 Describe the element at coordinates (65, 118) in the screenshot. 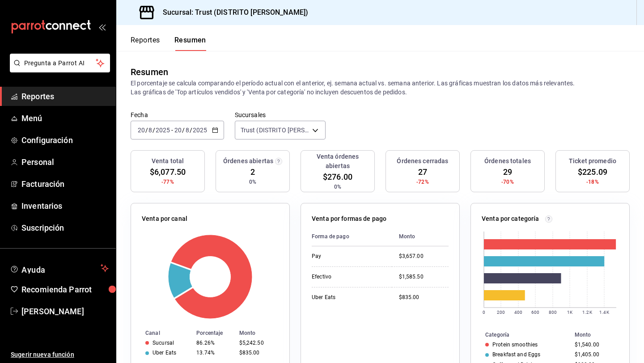

I see `span: Menú` at that location.